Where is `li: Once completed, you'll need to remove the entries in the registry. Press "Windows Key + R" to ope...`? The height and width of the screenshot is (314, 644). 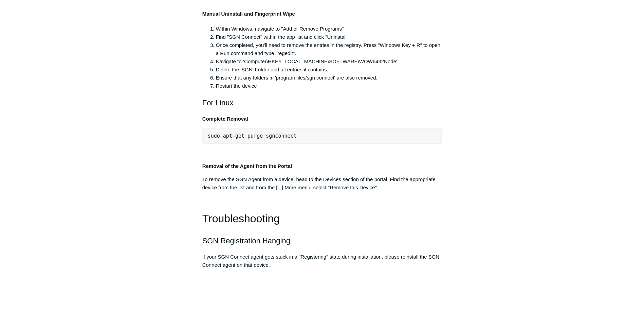 li: Once completed, you'll need to remove the entries in the registry. Press "Windows Key + R" to ope... is located at coordinates (329, 49).